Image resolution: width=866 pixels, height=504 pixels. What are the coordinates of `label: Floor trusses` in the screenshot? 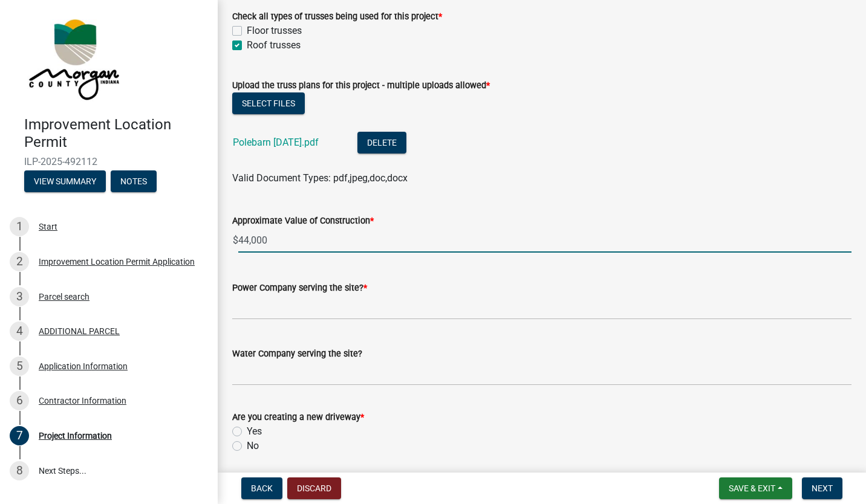 It's located at (274, 31).